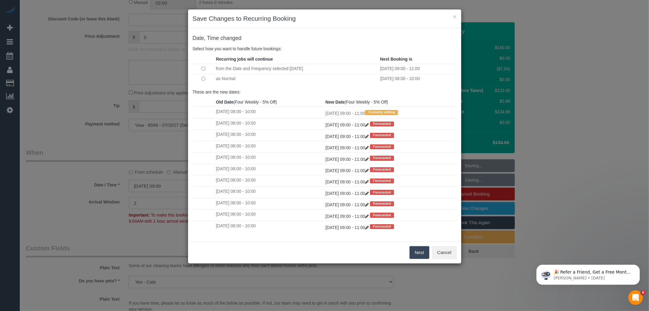 This screenshot has height=311, width=649. I want to click on p: 🎉 Refer a Friend, Get a Free Month! 🎉 Love Automaid? Share the love! When you refer a friend who ..., so click(66, 20).